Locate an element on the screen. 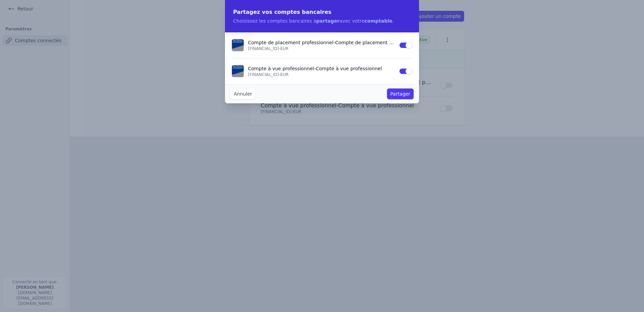 This screenshot has height=312, width=644. h2: Partagez vos comptes bancaires is located at coordinates (322, 12).